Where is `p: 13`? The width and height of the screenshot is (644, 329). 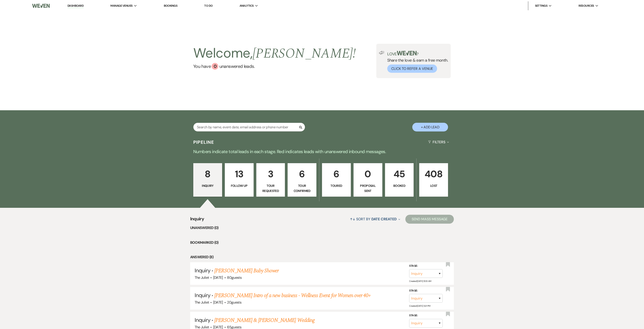
p: 13 is located at coordinates (239, 174).